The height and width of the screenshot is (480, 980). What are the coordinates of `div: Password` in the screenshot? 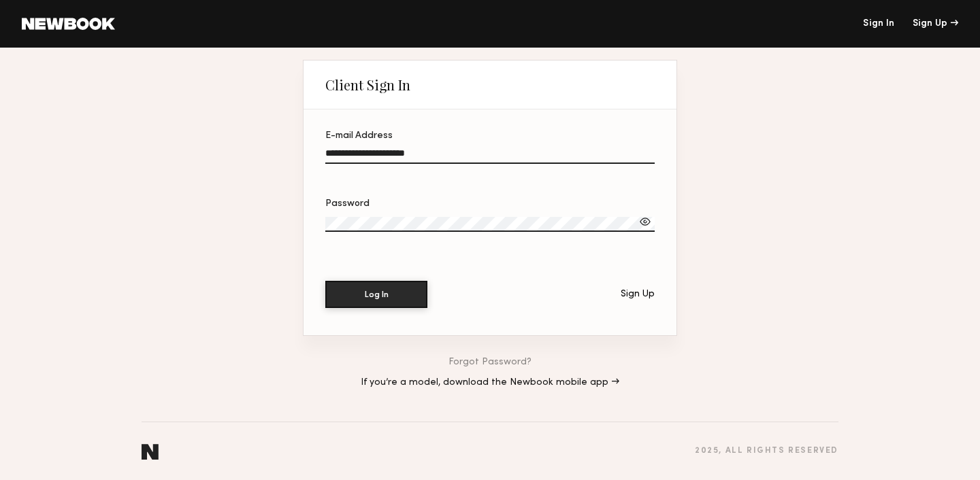 It's located at (490, 204).